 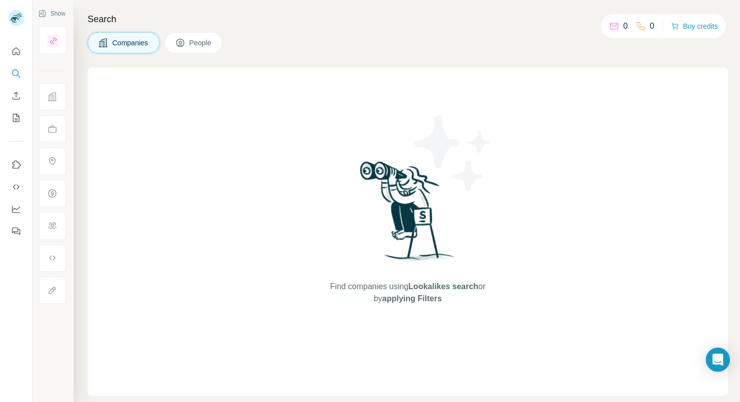 I want to click on button: Use Surfe API, so click(x=16, y=187).